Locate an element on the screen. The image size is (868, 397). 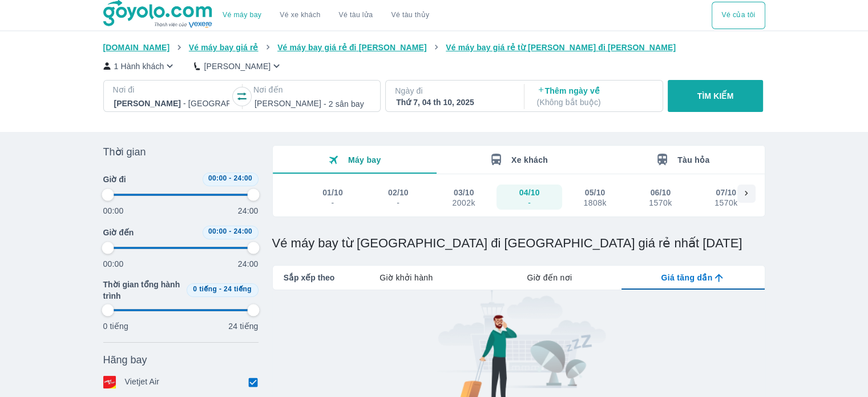
p: 24 tiếng is located at coordinates (243, 326).